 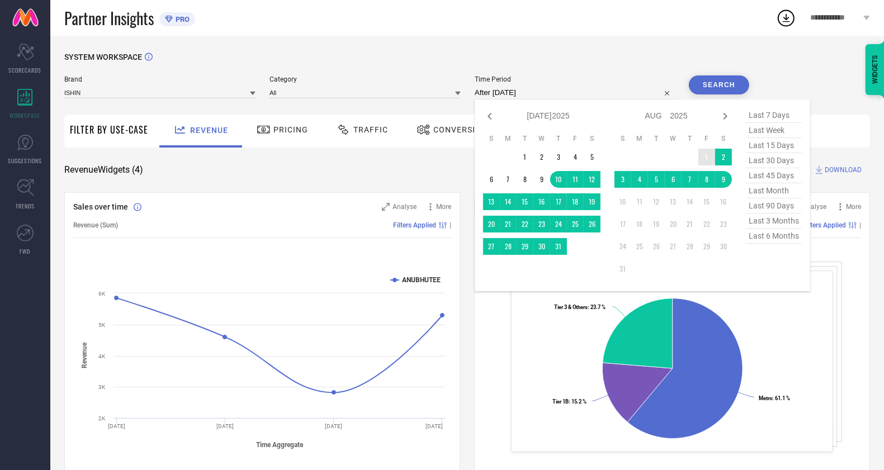 I want to click on span: SCORECARDS, so click(x=25, y=70).